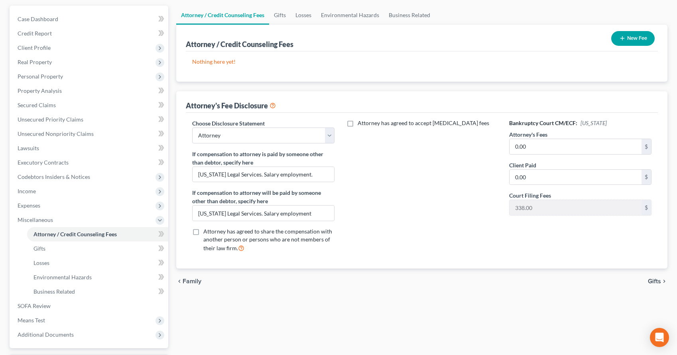 This screenshot has height=355, width=677. Describe the element at coordinates (231, 106) in the screenshot. I see `div: Attorney's Fee Disclosure` at that location.